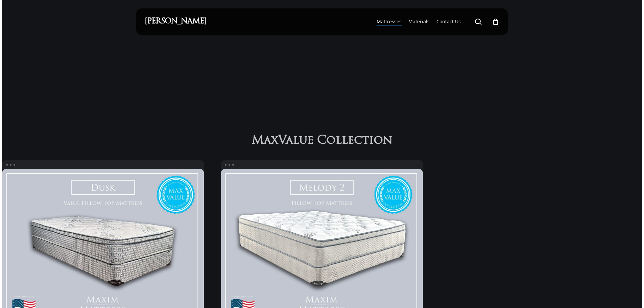 The width and height of the screenshot is (644, 308). What do you see at coordinates (283, 141) in the screenshot?
I see `span: MaxValue` at bounding box center [283, 141].